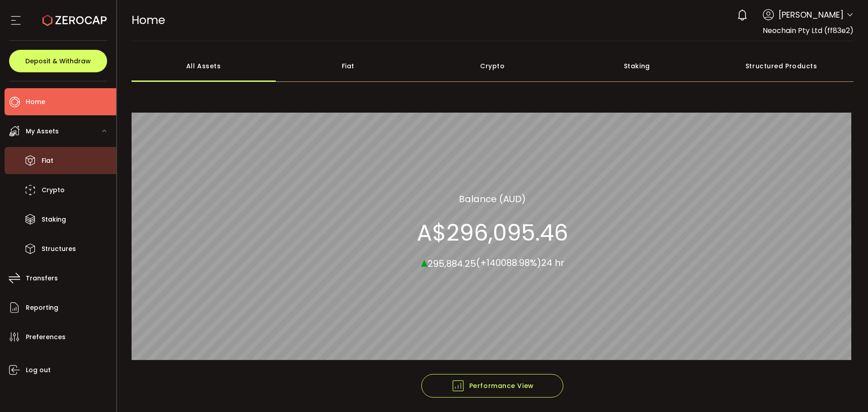  Describe the element at coordinates (54, 219) in the screenshot. I see `span: Staking` at that location.